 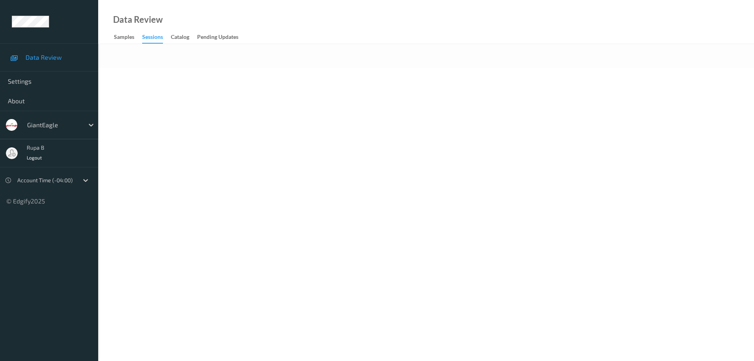 What do you see at coordinates (128, 37) in the screenshot?
I see `a: Samples` at bounding box center [128, 37].